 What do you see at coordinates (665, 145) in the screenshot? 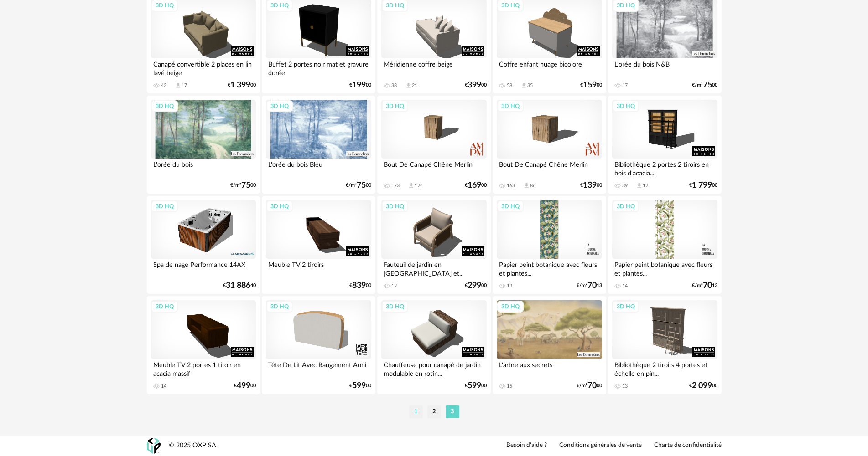
I see `a: 3D HQ Bibliothèque 2 portes 2 tiroirs en bois d'acacia... 39 Download icon 12 €1 79900` at bounding box center [665, 145].